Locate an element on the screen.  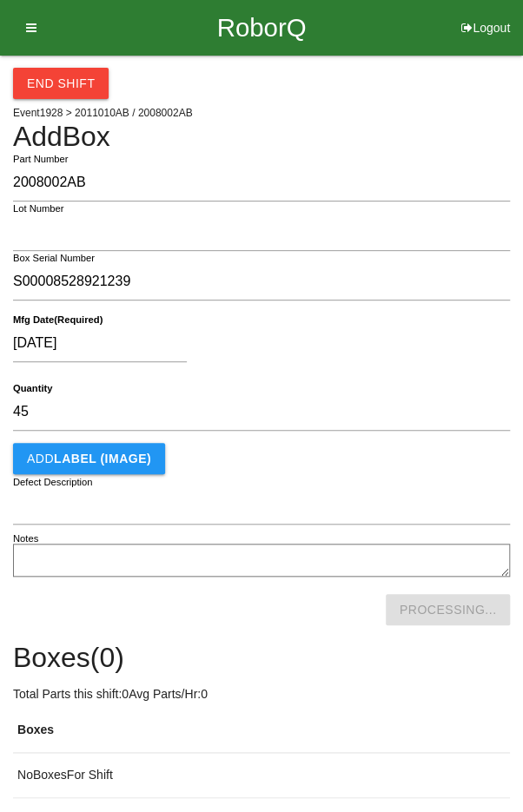
th: Boxes is located at coordinates (262, 730).